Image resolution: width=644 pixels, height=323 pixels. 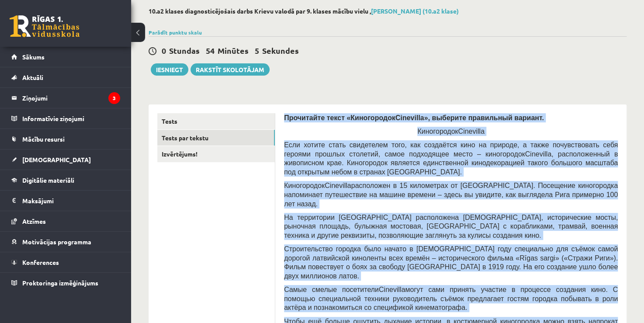 I want to click on span: Stundas, so click(x=184, y=50).